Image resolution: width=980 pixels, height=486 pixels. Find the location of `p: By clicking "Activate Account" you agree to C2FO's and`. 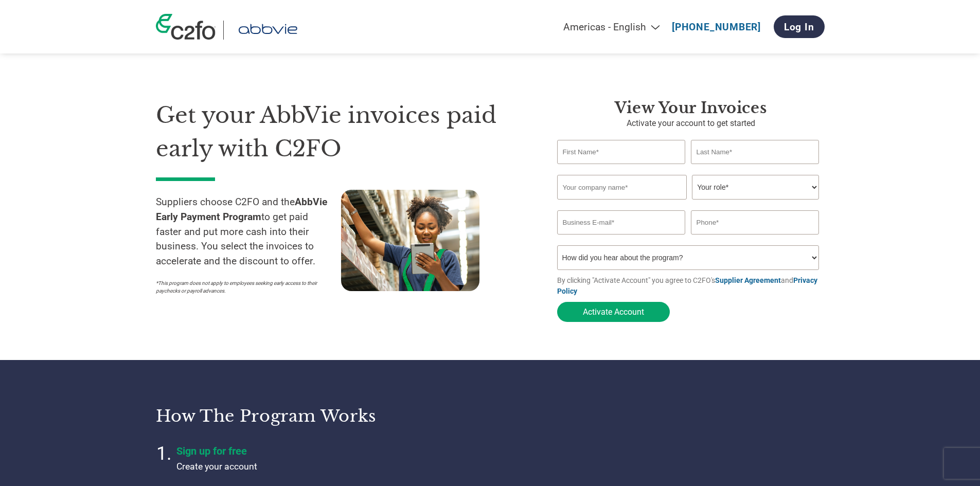

p: By clicking "Activate Account" you agree to C2FO's and is located at coordinates (690, 286).